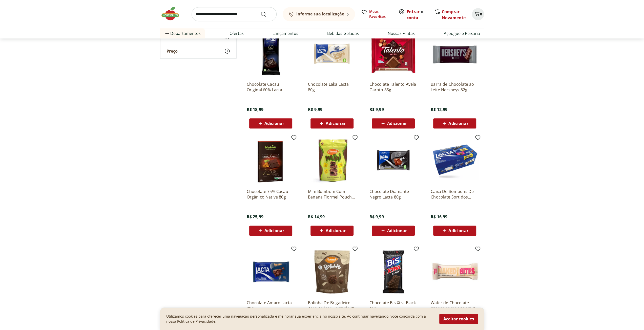 The image size is (644, 330). What do you see at coordinates (393, 194) in the screenshot?
I see `p: Chocolate Diamante Negro Lacta 80g` at bounding box center [393, 194].